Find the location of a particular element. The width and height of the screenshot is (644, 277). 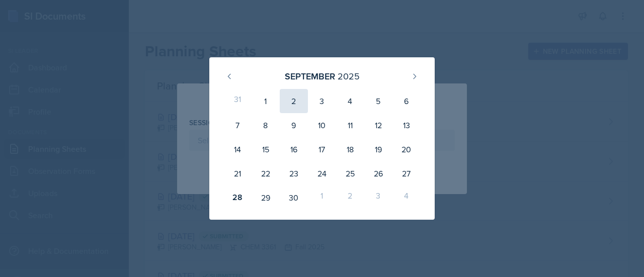

div: 8 is located at coordinates (266, 125).